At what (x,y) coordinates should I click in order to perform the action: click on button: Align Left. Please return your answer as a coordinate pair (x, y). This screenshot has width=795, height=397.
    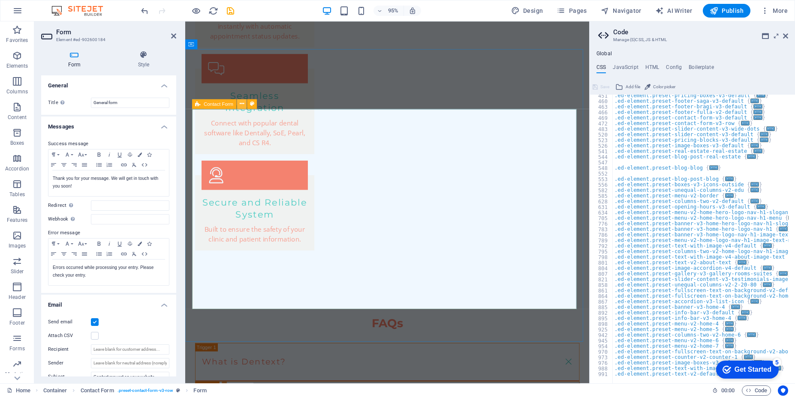
    Looking at the image, I should click on (54, 165).